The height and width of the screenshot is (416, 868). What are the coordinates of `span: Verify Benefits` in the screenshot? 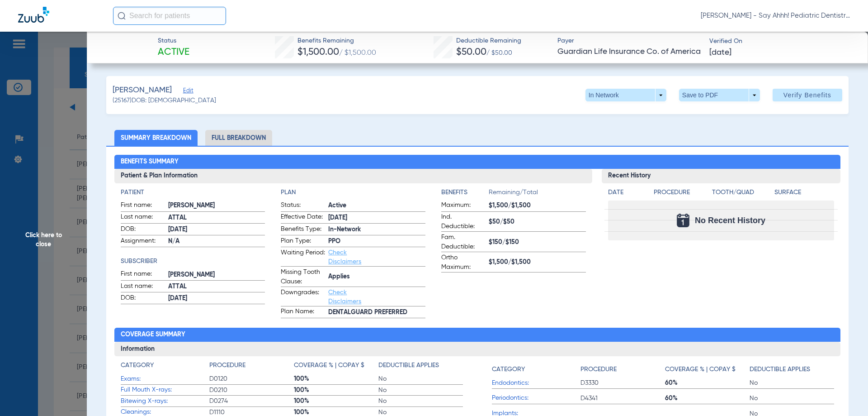 It's located at (807, 95).